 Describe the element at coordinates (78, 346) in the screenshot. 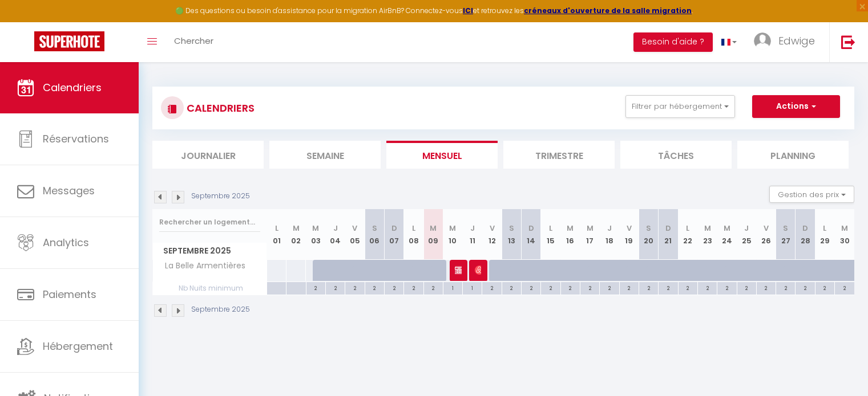

I see `span: Hébergement` at that location.